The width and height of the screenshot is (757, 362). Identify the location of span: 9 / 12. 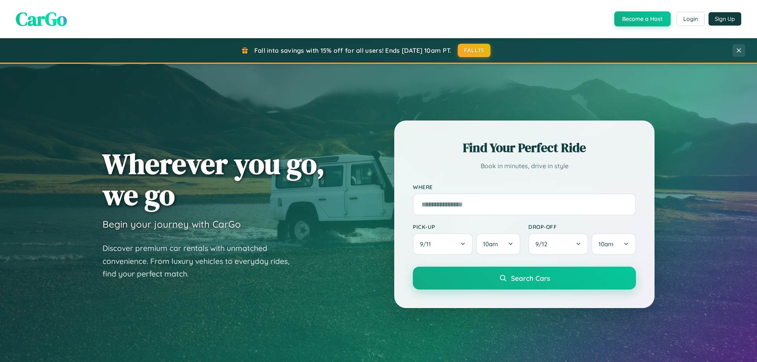
(543, 244).